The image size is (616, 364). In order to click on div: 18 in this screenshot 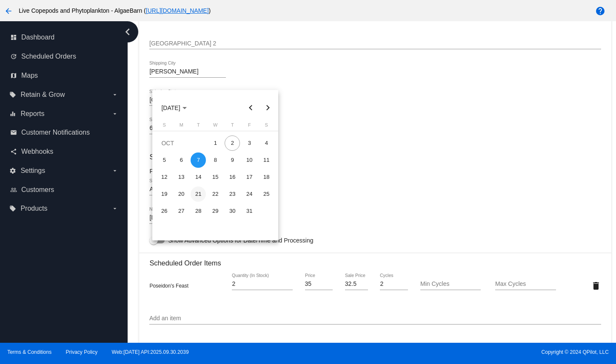, I will do `click(267, 177)`.